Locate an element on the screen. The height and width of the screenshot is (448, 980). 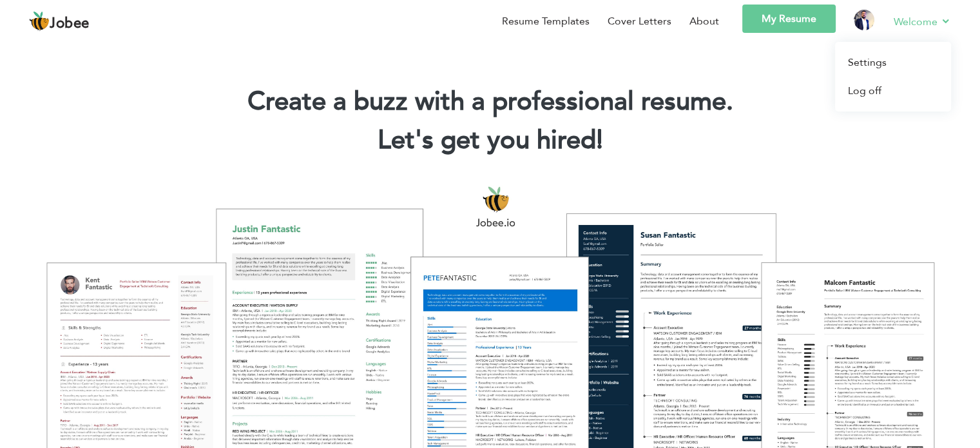
img: jobee.io is located at coordinates (40, 22).